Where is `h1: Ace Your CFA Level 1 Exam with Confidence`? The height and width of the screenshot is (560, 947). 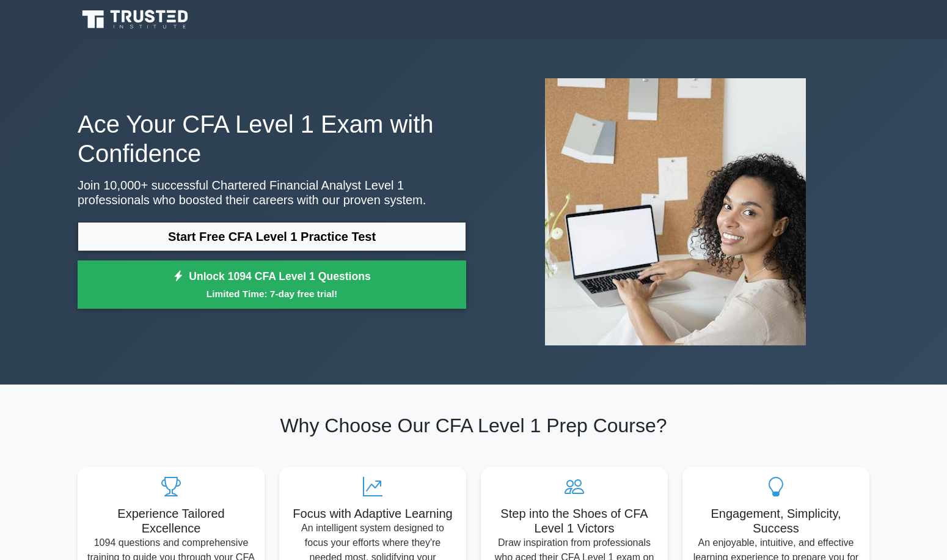
h1: Ace Your CFA Level 1 Exam with Confidence is located at coordinates (272, 139).